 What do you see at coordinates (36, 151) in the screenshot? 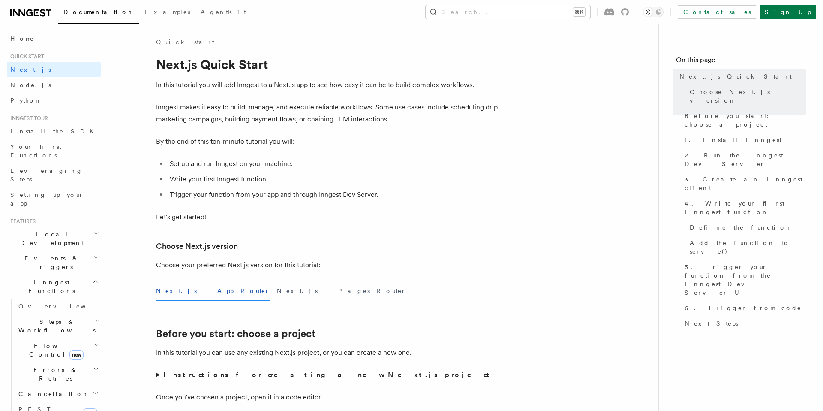
I see `span: Your first Functions` at bounding box center [36, 151].